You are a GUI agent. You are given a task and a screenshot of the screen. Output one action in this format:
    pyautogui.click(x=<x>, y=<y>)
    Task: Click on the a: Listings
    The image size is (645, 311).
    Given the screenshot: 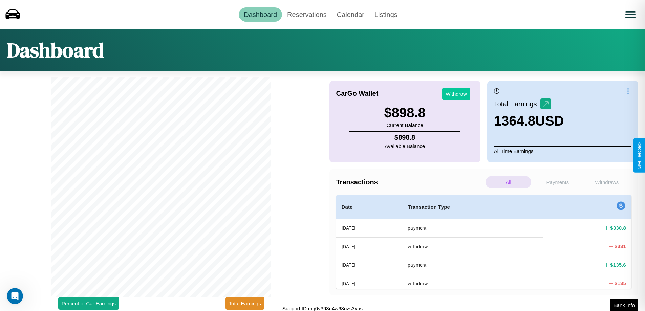 What is the action you would take?
    pyautogui.click(x=386, y=15)
    